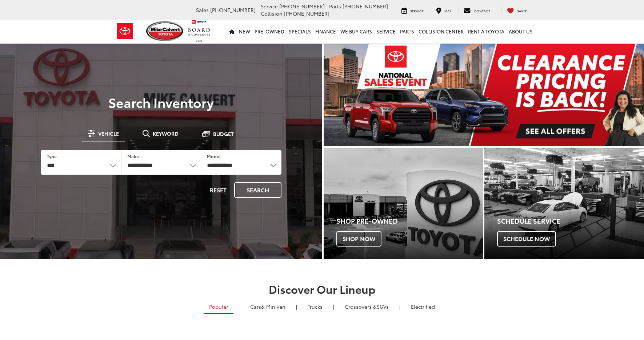 The height and width of the screenshot is (340, 644). Describe the element at coordinates (357, 31) in the screenshot. I see `a: WE BUY CARS` at that location.